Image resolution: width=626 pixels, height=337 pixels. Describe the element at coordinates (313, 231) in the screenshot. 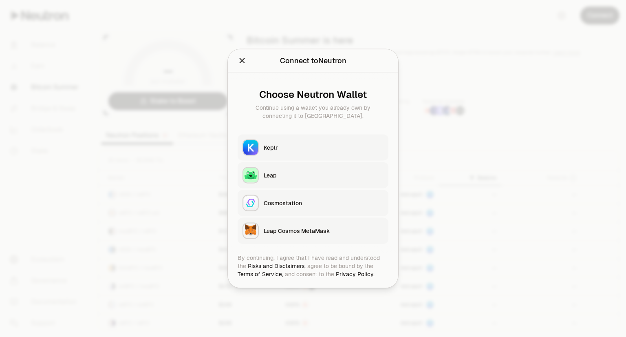

I see `button: Leap Cosmos MetaMaskLeap Cosmos MetaMask` at that location.